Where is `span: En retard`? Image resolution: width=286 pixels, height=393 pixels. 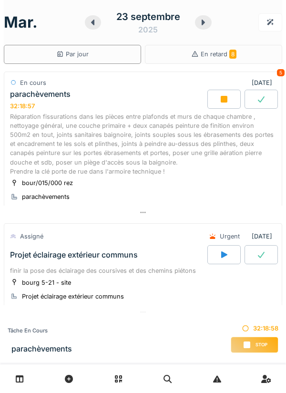
span: En retard is located at coordinates (219, 54).